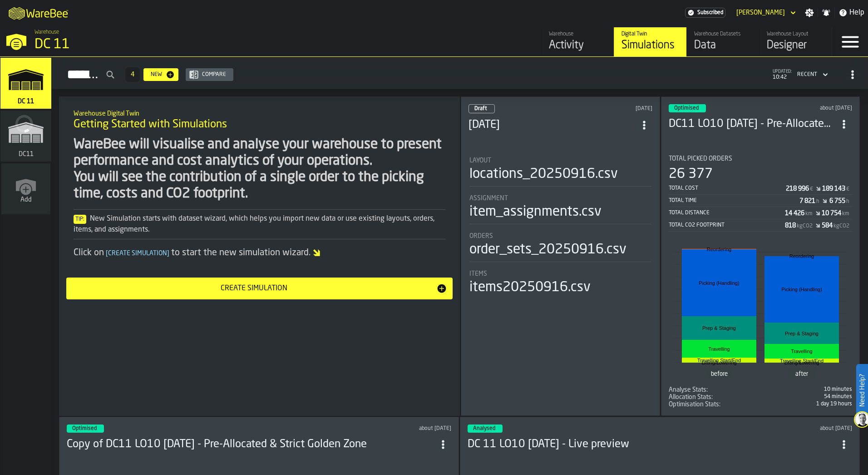 This screenshot has height=475, width=868. I want to click on div: Total Distance, so click(727, 213).